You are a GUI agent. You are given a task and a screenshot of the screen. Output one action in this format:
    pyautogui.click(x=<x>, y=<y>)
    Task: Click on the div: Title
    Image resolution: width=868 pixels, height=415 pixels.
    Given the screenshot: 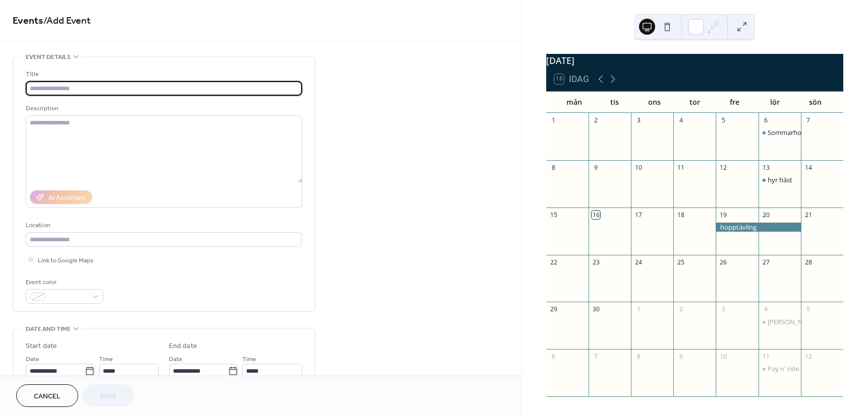 What is the action you would take?
    pyautogui.click(x=163, y=74)
    